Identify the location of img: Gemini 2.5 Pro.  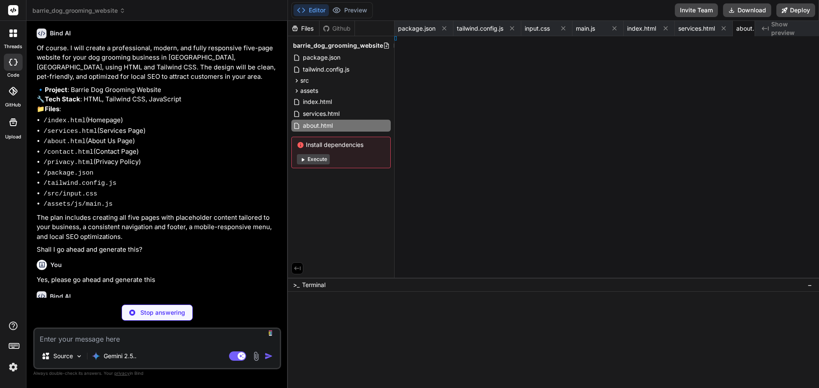
(96, 356).